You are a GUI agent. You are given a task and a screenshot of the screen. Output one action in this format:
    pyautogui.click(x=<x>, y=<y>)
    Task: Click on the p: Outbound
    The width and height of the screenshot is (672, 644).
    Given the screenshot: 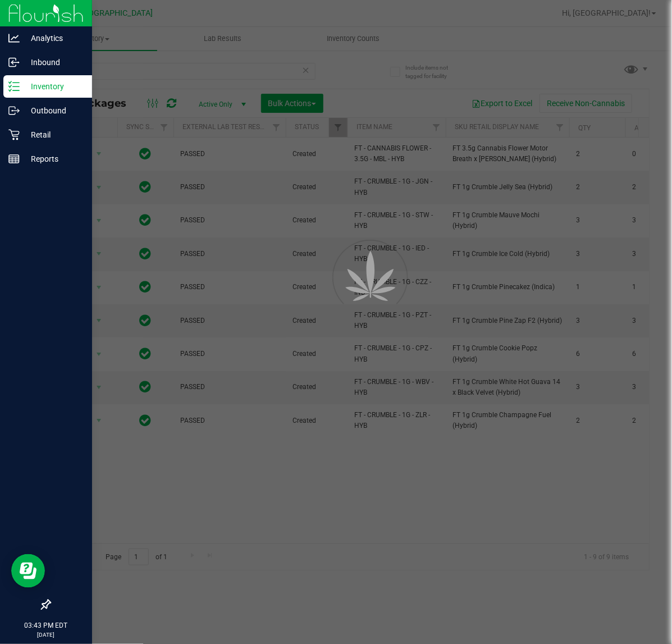 What is the action you would take?
    pyautogui.click(x=53, y=111)
    